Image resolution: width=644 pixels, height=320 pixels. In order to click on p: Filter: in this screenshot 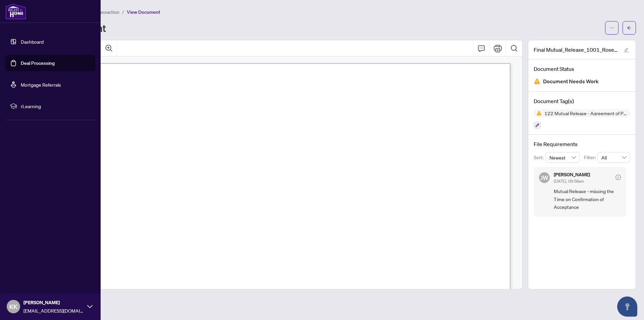, I will do `click(591, 157)`.